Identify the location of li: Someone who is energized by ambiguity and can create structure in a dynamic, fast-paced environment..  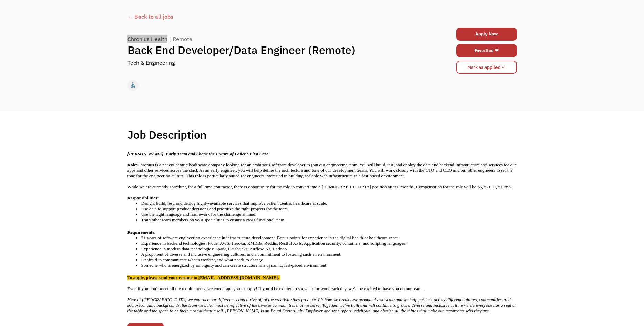
(329, 265).